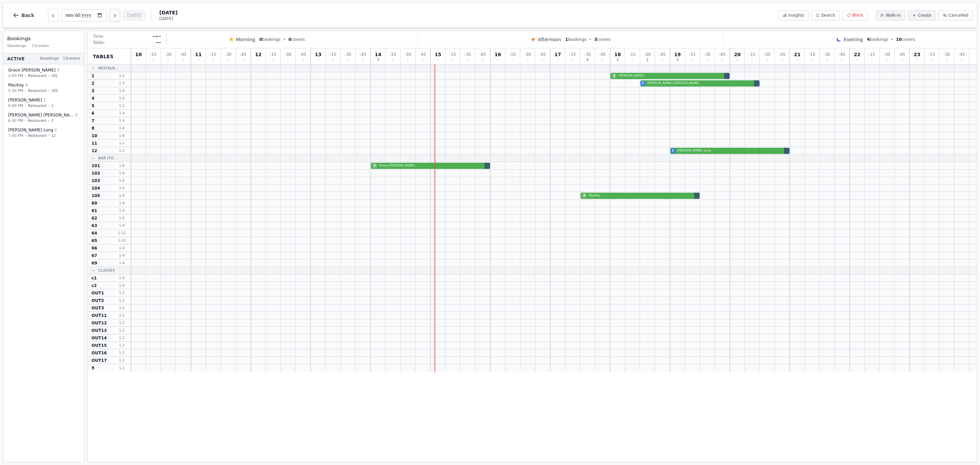  Describe the element at coordinates (893, 15) in the screenshot. I see `span: Walk-in` at that location.